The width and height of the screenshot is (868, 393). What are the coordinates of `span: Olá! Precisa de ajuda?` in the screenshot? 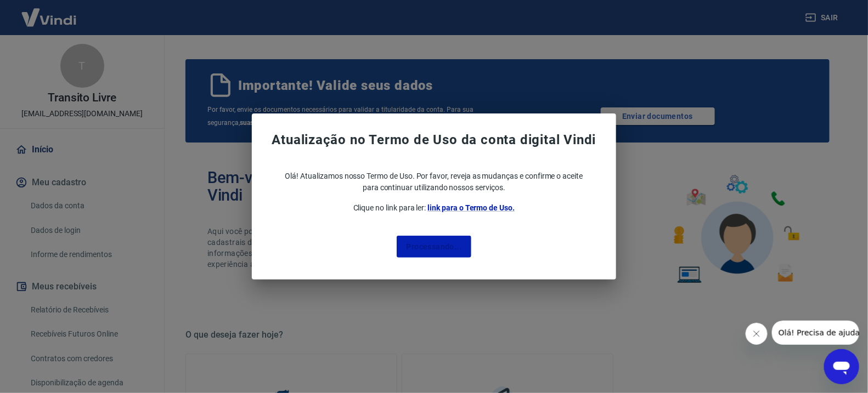 It's located at (49, 12).